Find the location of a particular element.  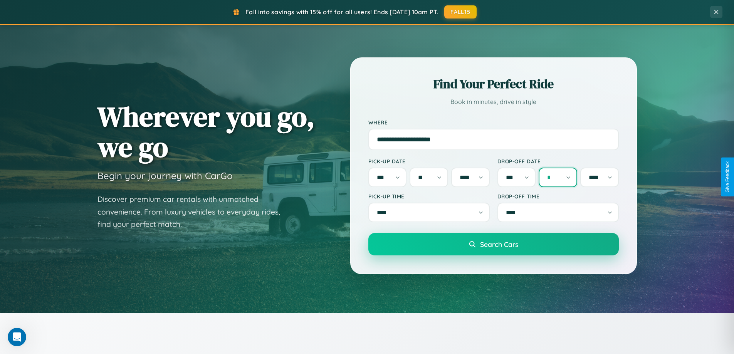

button: Search Cars is located at coordinates (493, 244).